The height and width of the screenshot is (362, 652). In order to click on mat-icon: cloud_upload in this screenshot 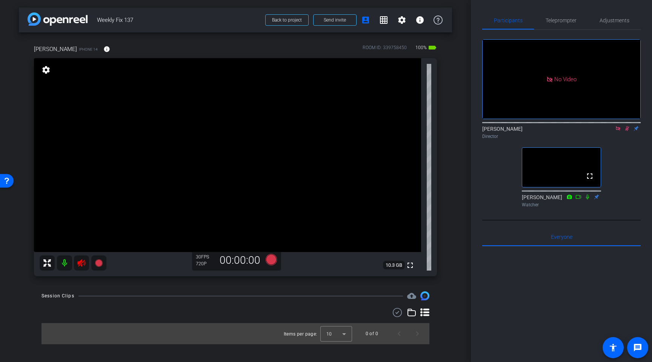, I will do `click(412, 296)`.